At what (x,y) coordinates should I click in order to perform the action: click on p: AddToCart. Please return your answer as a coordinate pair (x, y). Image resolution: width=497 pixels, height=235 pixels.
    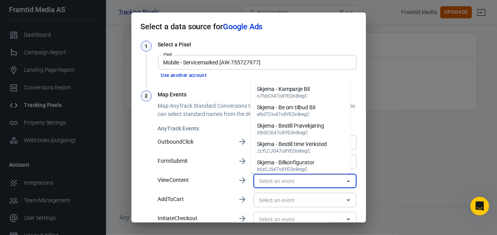
    Looking at the image, I should click on (195, 199).